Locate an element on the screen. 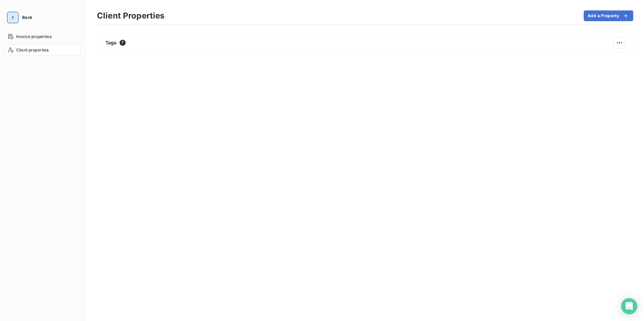 The image size is (644, 321). button: Back is located at coordinates (21, 18).